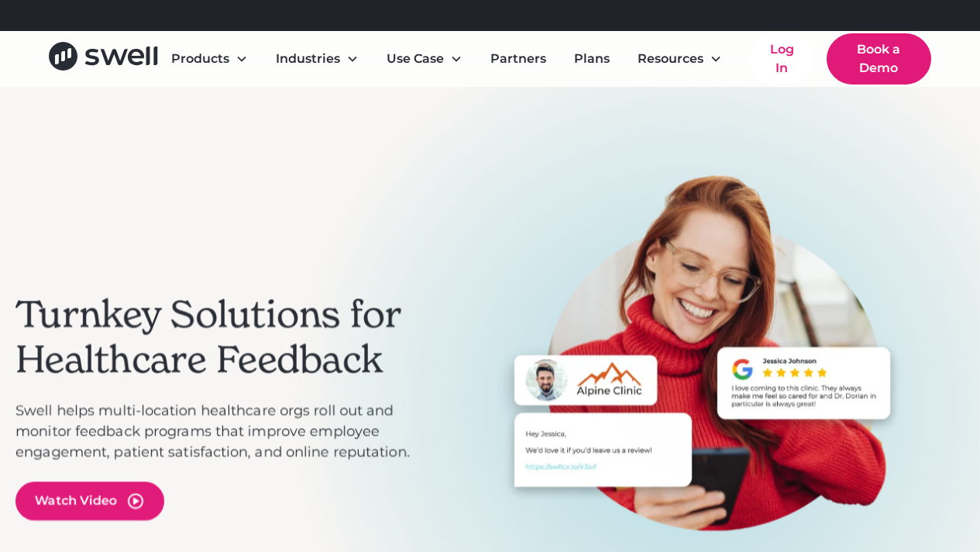 The image size is (980, 552). I want to click on a: Plans, so click(592, 59).